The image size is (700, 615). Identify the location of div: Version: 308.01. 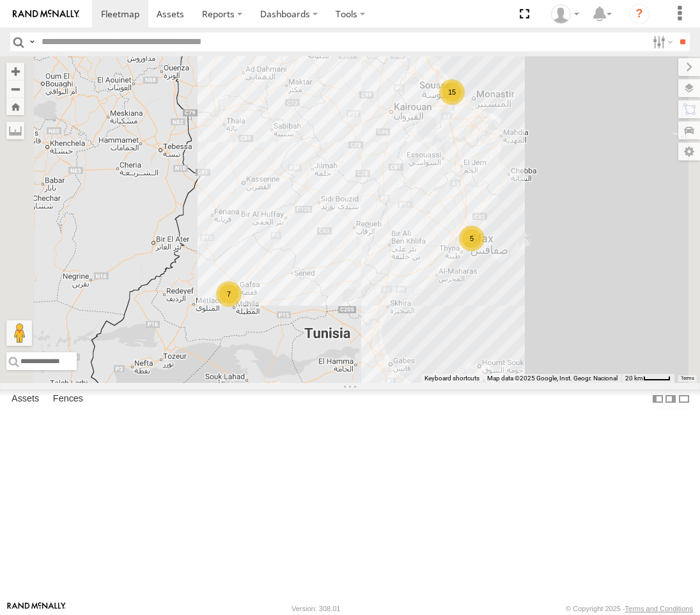
(315, 609).